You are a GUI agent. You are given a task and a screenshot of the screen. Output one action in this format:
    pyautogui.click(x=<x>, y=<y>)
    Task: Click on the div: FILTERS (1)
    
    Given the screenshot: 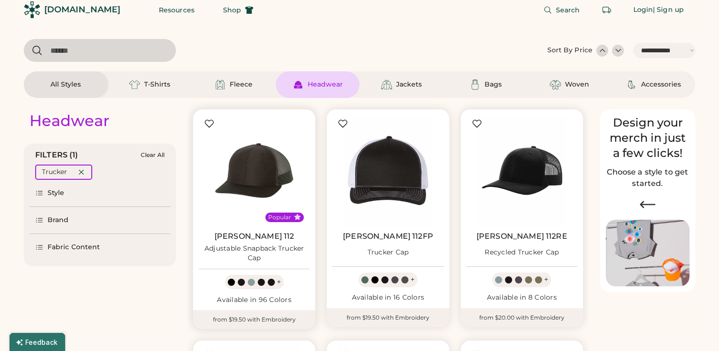 What is the action you would take?
    pyautogui.click(x=57, y=155)
    